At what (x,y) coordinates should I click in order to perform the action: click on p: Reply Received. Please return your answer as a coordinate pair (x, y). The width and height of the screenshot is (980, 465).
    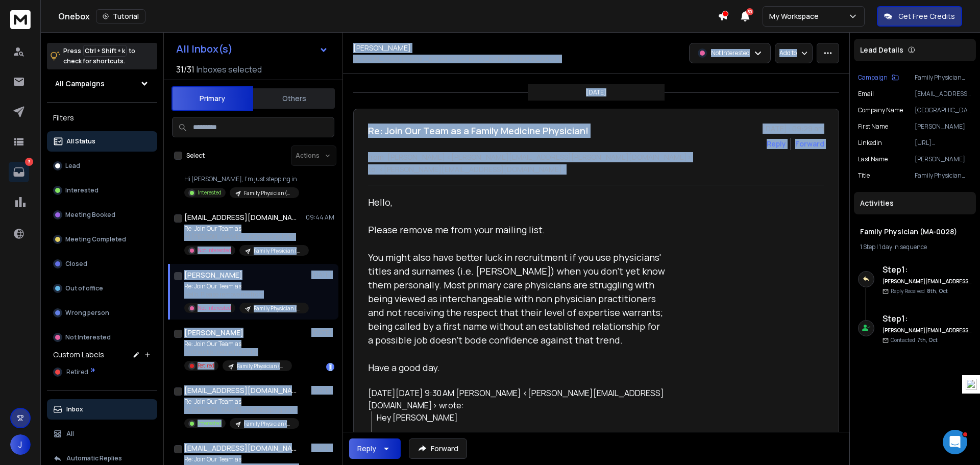
    Looking at the image, I should click on (919, 291).